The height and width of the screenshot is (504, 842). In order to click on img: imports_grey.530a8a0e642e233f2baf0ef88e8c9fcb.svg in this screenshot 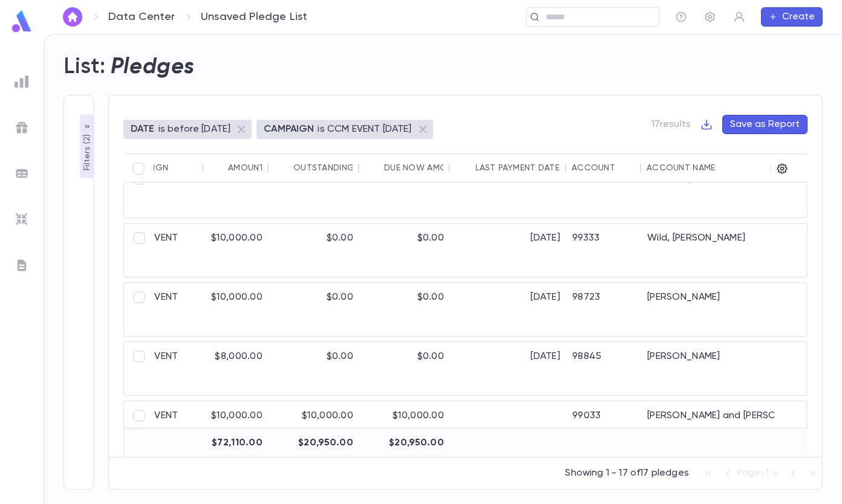, I will do `click(22, 220)`.